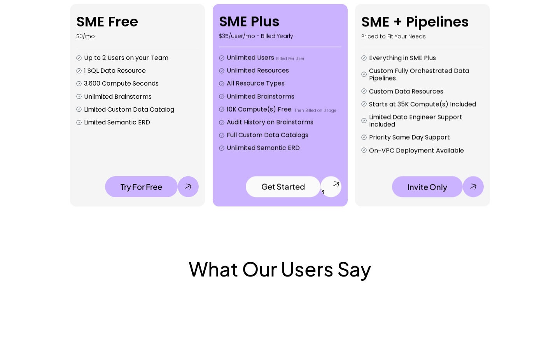 This screenshot has height=350, width=560. What do you see at coordinates (117, 122) in the screenshot?
I see `p: Limited Semantic ERD` at bounding box center [117, 122].